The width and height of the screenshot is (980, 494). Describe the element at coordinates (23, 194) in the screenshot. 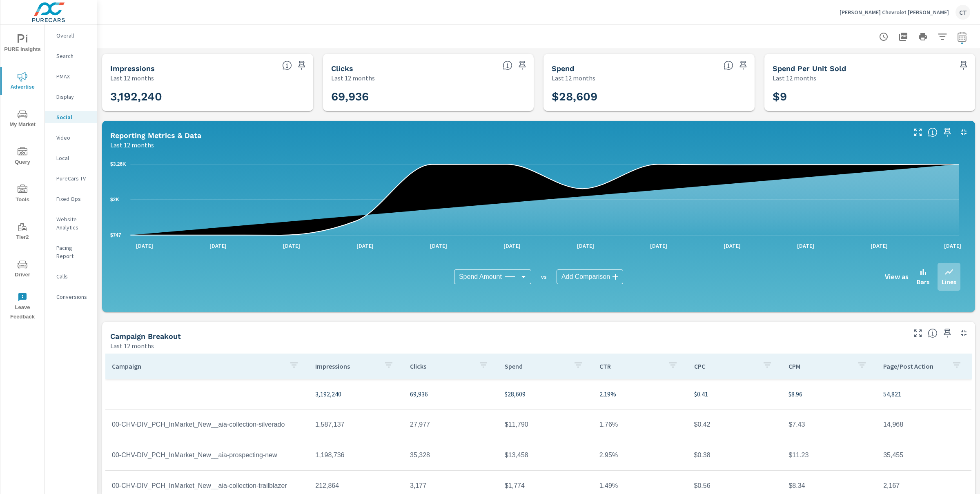

I see `span: Tools` at that location.